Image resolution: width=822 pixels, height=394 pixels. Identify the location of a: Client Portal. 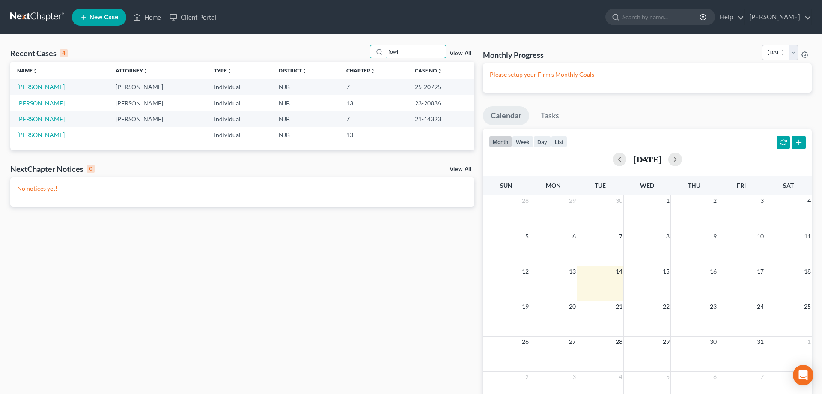
(193, 17).